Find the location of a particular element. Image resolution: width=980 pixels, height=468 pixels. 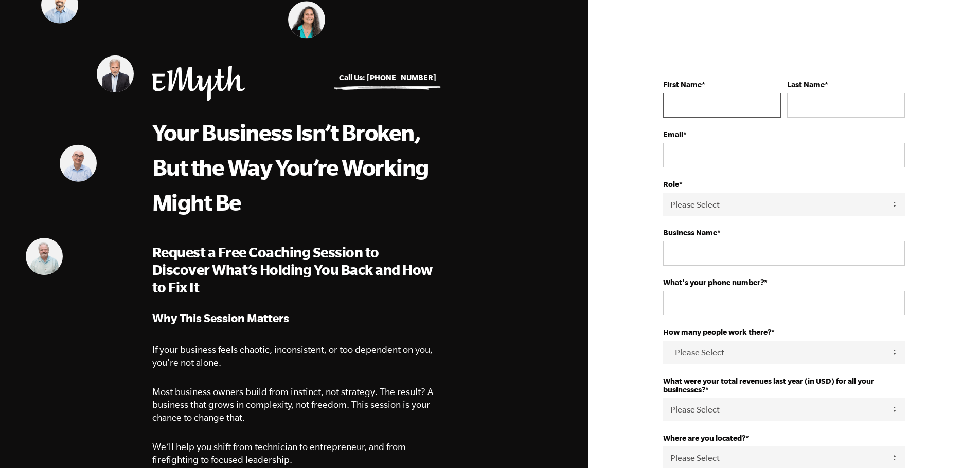

span: Your Business Isn’t Broken, But the Way You’re Working Might Be is located at coordinates (291, 167).